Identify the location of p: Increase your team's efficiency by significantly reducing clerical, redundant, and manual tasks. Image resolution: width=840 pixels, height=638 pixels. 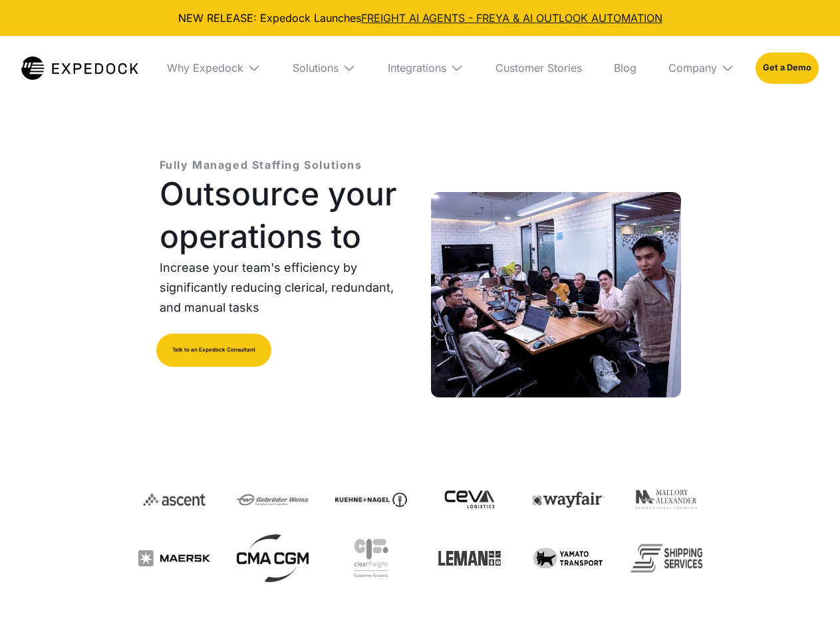
(284, 288).